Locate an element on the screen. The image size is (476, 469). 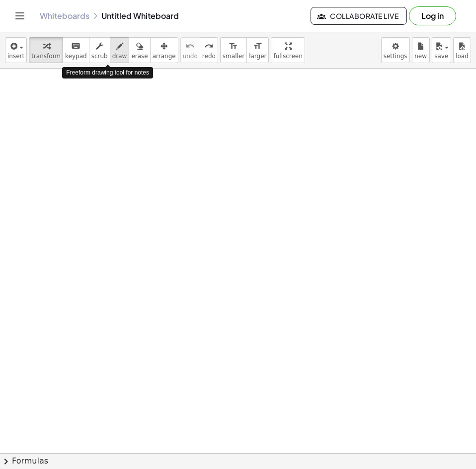
button: format_sizesmaller is located at coordinates (233, 50).